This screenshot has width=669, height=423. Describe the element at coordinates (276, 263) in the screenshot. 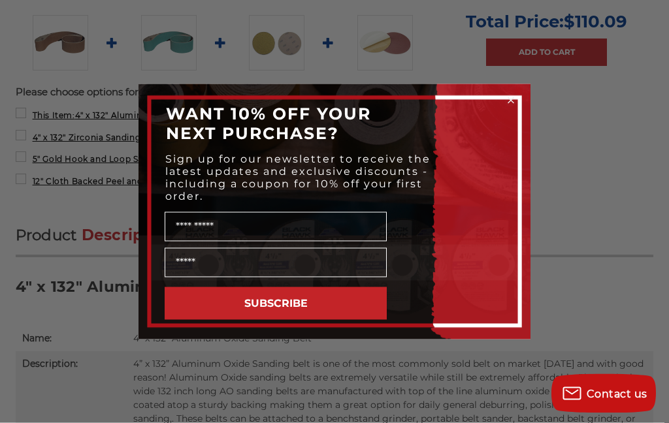

I see `input: Email` at that location.